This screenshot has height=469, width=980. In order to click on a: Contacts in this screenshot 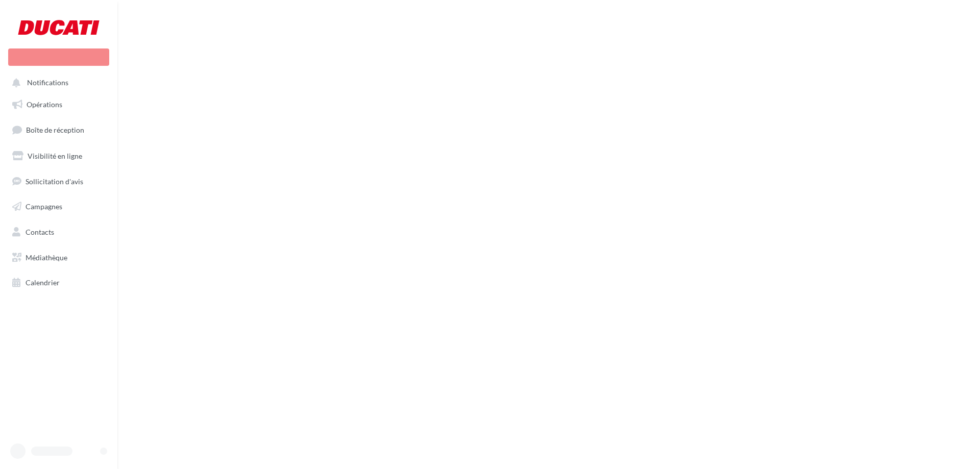, I will do `click(59, 232)`.